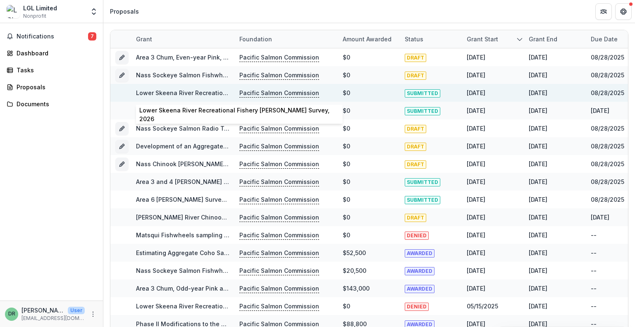  I want to click on span: Notifications, so click(52, 36).